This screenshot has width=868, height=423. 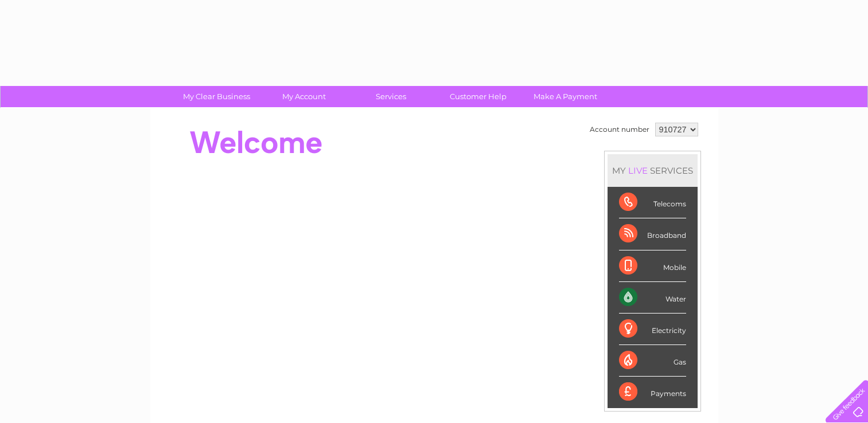 I want to click on div: Payments, so click(x=652, y=392).